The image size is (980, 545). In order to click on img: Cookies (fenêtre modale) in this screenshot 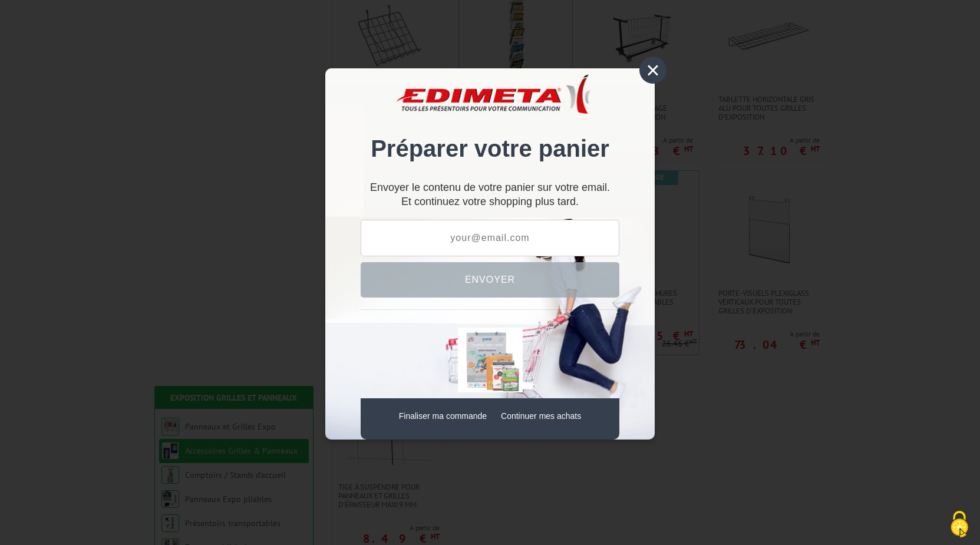, I will do `click(959, 525)`.